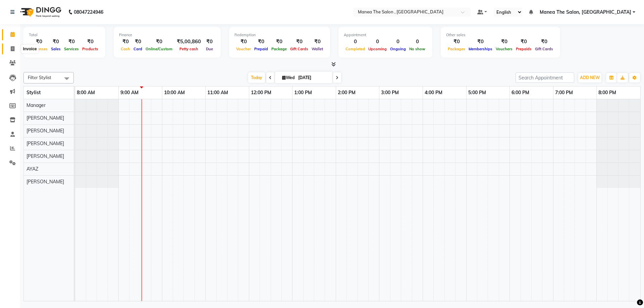 The height and width of the screenshot is (308, 644). I want to click on a: 2:00 PM, so click(346, 93).